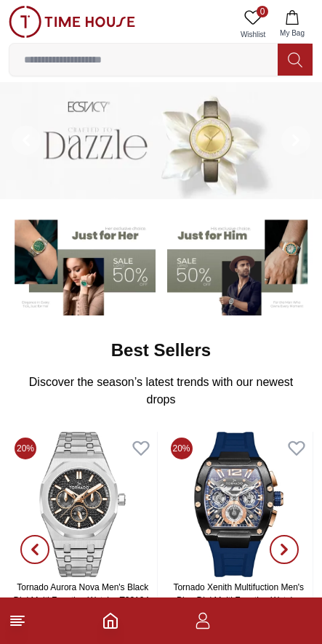 The image size is (322, 644). Describe the element at coordinates (182, 449) in the screenshot. I see `span: 20%` at that location.